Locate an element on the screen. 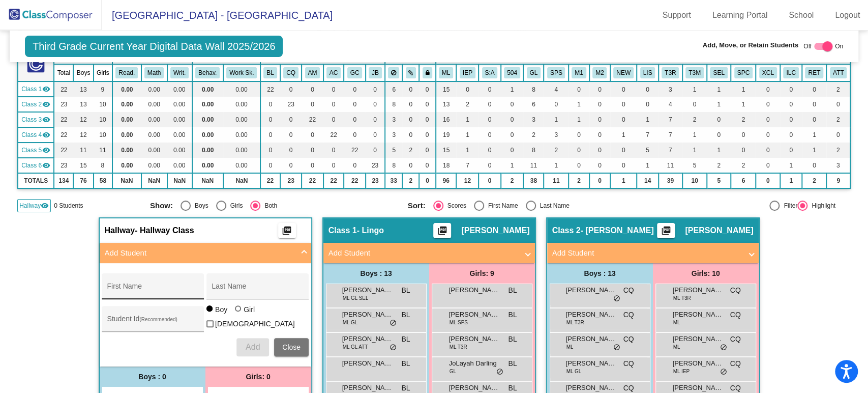 This screenshot has width=868, height=393. button: Work Sk. is located at coordinates (241, 72).